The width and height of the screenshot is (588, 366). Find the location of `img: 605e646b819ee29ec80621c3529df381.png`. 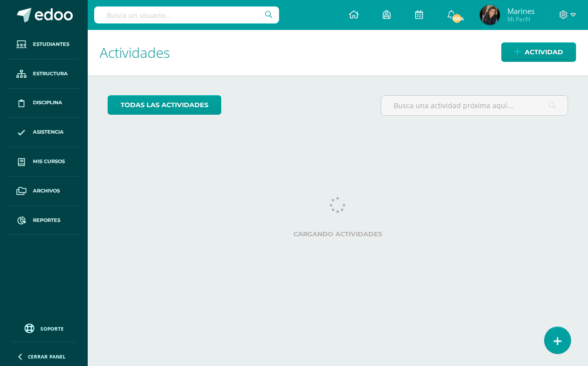

img: 605e646b819ee29ec80621c3529df381.png is located at coordinates (490, 15).